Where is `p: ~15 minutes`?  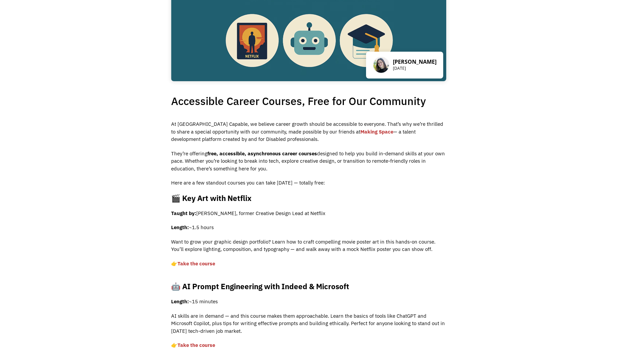 p: ~15 minutes is located at coordinates (308, 302).